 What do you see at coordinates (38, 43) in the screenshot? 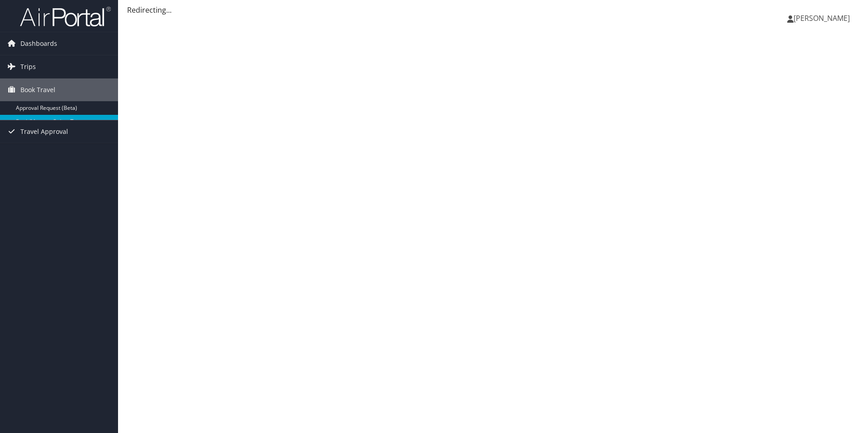
I see `span: Dashboards` at bounding box center [38, 43].